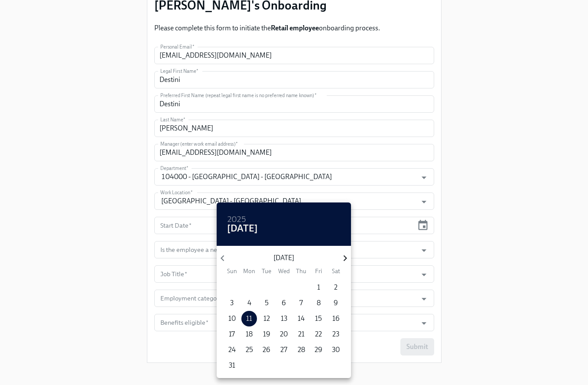  I want to click on span: Mon, so click(249, 271).